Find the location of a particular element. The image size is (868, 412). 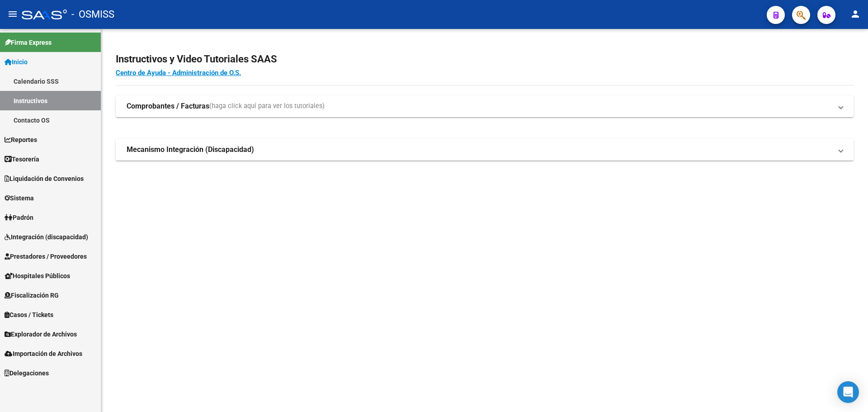

mat-icon: person is located at coordinates (855, 14).